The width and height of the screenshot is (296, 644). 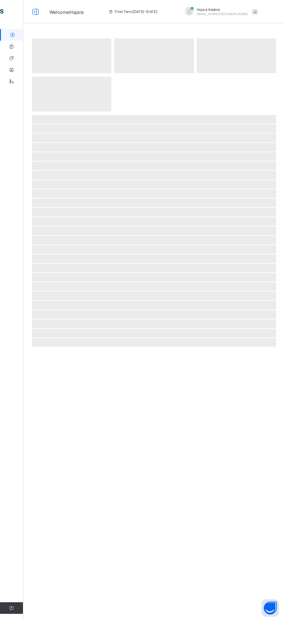 I want to click on span: Hajara Adebisi, so click(x=231, y=9).